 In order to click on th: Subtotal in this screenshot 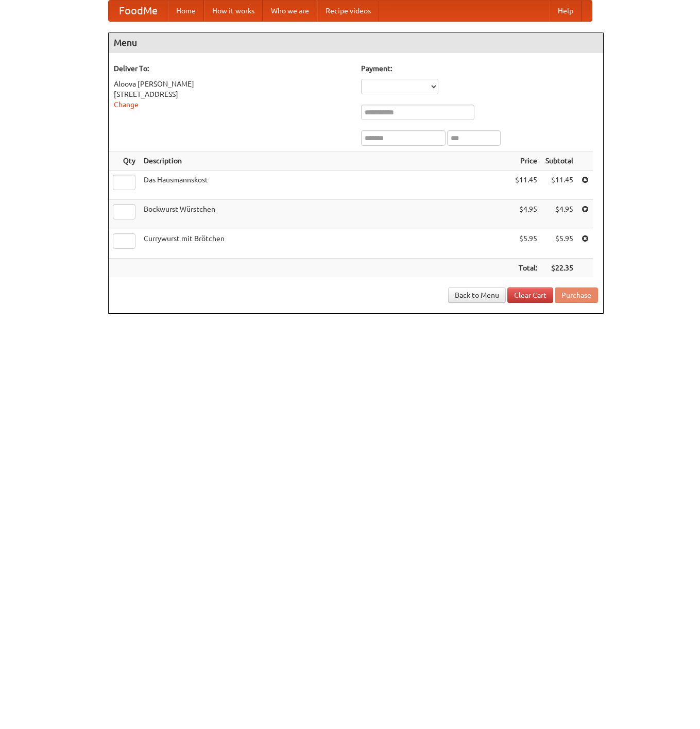, I will do `click(559, 160)`.